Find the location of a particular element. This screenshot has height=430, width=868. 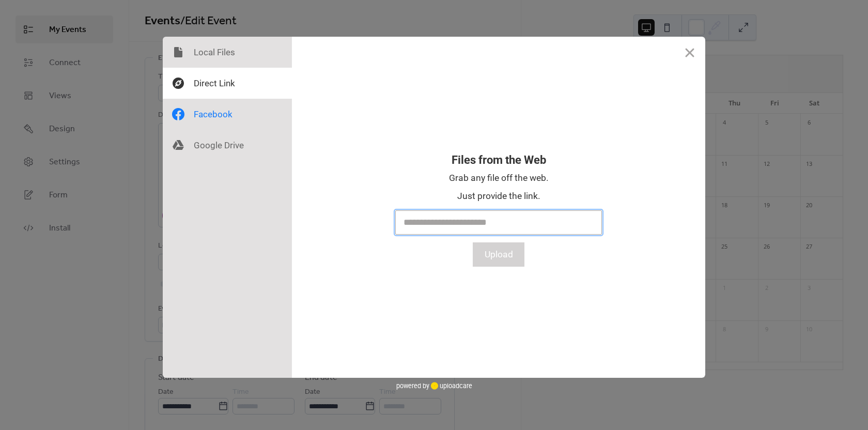

div: Local Files is located at coordinates (227, 52).